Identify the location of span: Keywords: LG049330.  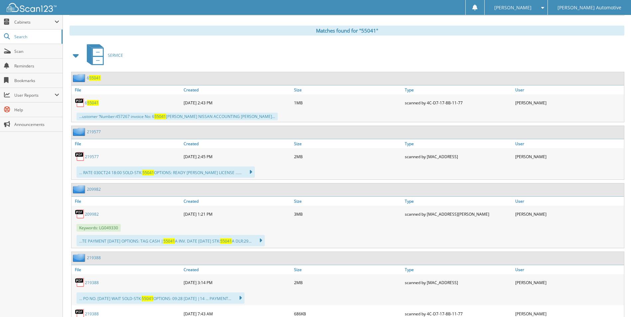
(98, 228).